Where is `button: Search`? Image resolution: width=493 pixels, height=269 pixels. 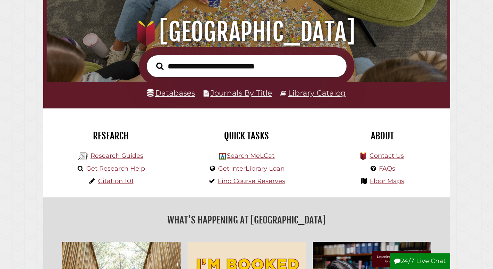
button: Search is located at coordinates (160, 66).